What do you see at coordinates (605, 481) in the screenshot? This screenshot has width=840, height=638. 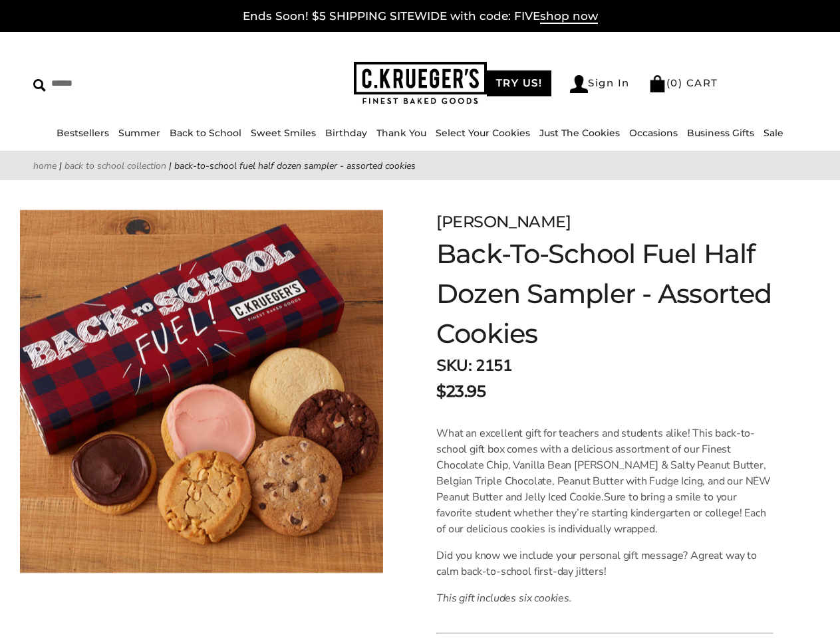 I see `p: What an excellent gift for teachers and students alike! This back-to-school gift box comes with a...` at bounding box center [605, 481].